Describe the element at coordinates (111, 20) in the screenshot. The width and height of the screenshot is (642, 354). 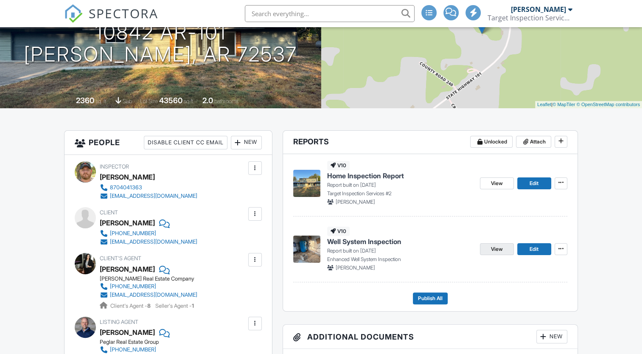
I see `a: SPECTORA` at that location.